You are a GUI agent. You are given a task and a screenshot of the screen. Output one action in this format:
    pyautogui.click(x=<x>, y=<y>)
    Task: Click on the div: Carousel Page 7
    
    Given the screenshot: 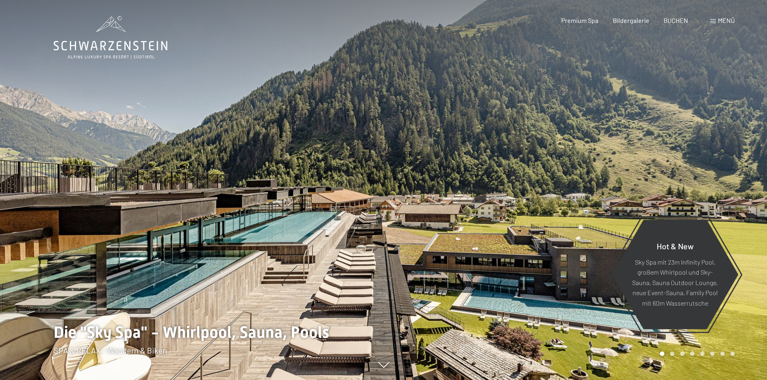 What is the action you would take?
    pyautogui.click(x=722, y=354)
    